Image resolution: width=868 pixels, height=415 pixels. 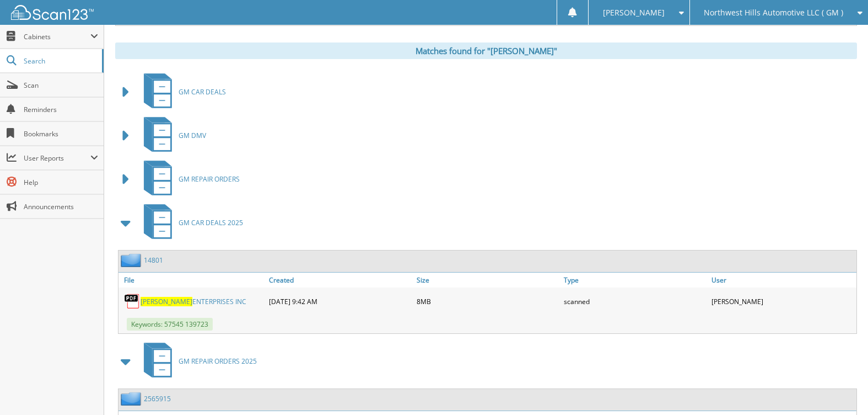 I want to click on span: Cabinets, so click(x=57, y=37).